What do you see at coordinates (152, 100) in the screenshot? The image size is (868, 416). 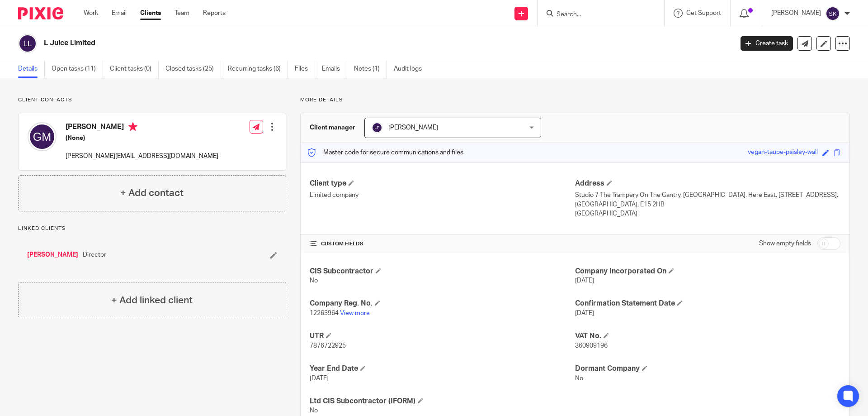 I see `p: Client contacts` at bounding box center [152, 100].